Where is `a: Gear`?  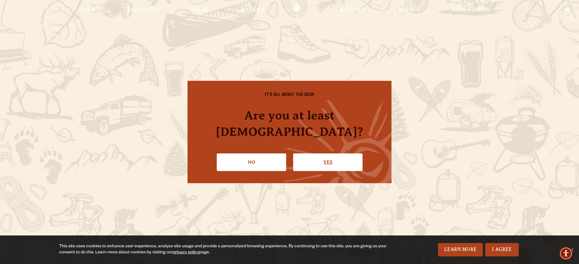 a: Gear is located at coordinates (200, 11).